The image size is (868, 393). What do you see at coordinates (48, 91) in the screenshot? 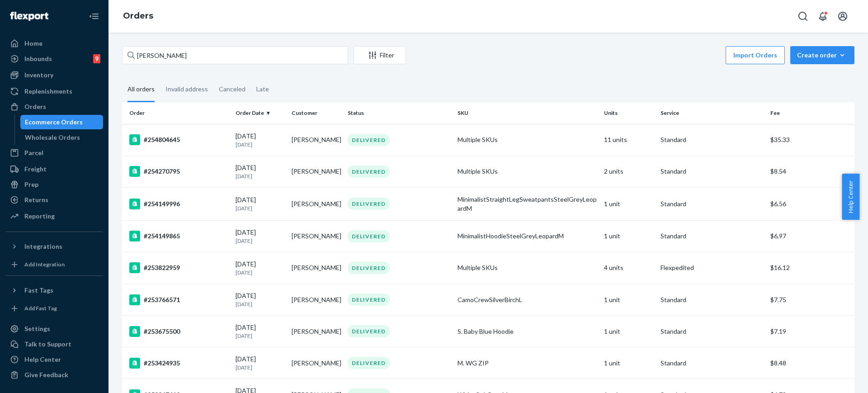
I see `div: Replenishments` at bounding box center [48, 91].